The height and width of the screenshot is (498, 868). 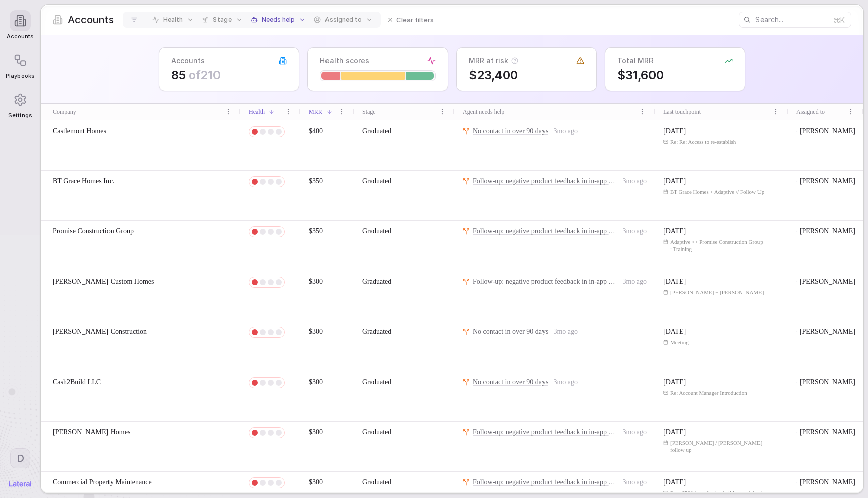 I want to click on span: $23,400, so click(x=526, y=75).